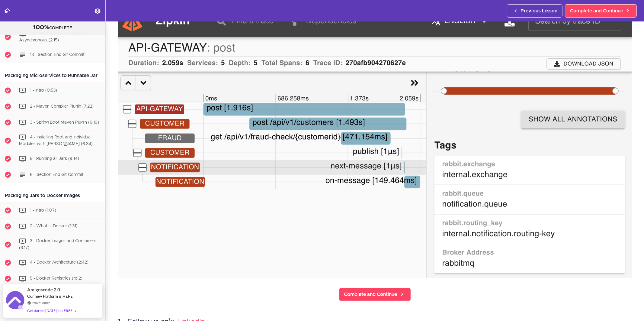 Image resolution: width=644 pixels, height=321 pixels. I want to click on span: Amigoscode 2.0, so click(44, 289).